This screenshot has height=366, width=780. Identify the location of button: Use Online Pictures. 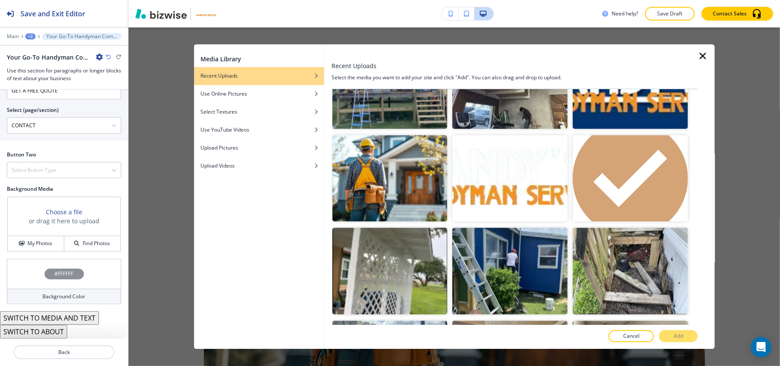
(259, 94).